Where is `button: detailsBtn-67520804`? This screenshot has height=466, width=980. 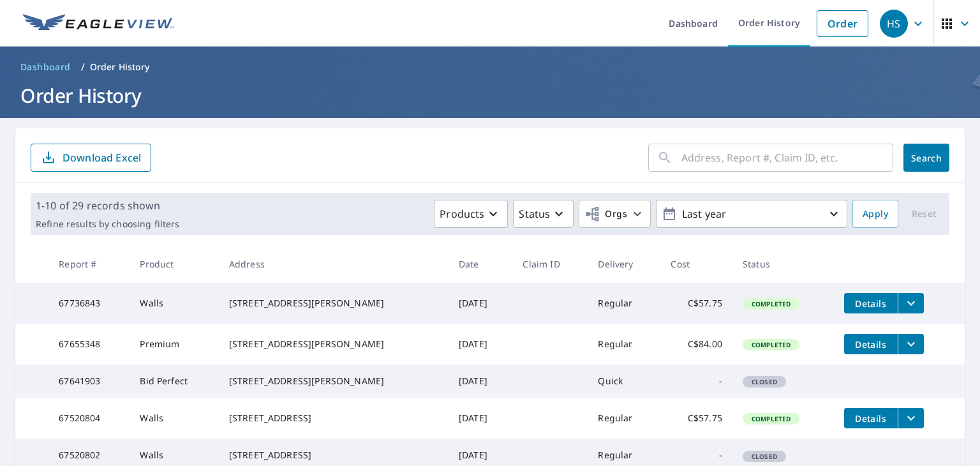 button: detailsBtn-67520804 is located at coordinates (871, 418).